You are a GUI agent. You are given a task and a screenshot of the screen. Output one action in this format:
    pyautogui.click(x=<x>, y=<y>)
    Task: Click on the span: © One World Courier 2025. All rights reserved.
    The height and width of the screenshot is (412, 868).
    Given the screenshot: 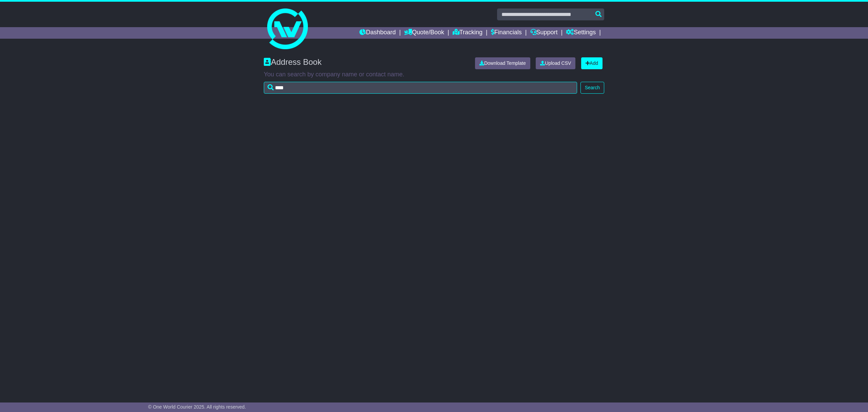 What is the action you would take?
    pyautogui.click(x=197, y=407)
    